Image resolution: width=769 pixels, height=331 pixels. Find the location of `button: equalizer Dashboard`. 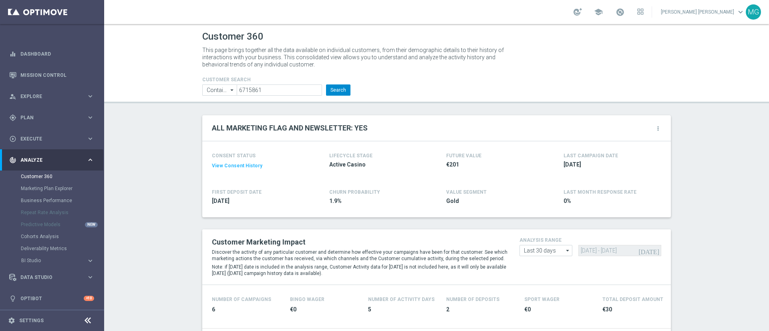

button: equalizer Dashboard is located at coordinates (52, 54).